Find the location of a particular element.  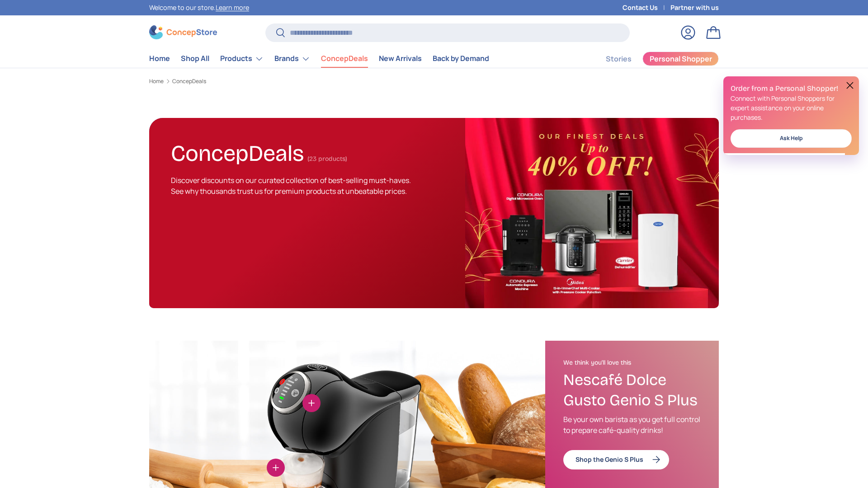

p: Welcome to our store. is located at coordinates (198, 8).